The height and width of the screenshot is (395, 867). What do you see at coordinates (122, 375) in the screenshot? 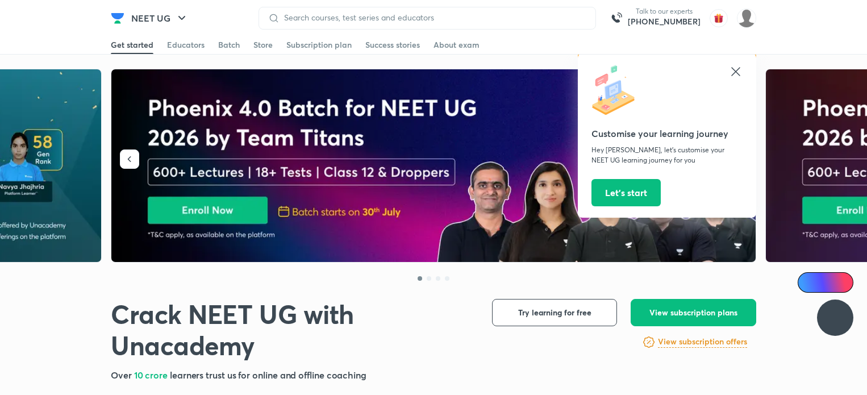
I see `span: Over` at bounding box center [122, 375].